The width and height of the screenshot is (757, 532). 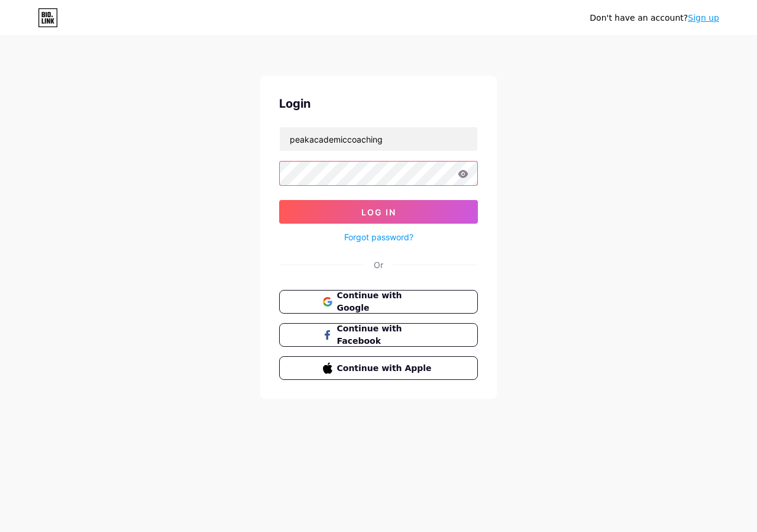 I want to click on a: Continue with Google, so click(x=378, y=301).